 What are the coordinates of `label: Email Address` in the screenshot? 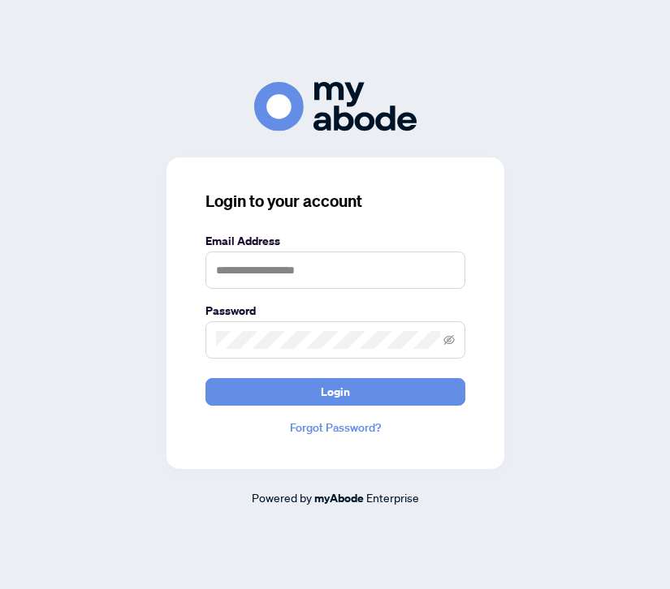 It's located at (335, 241).